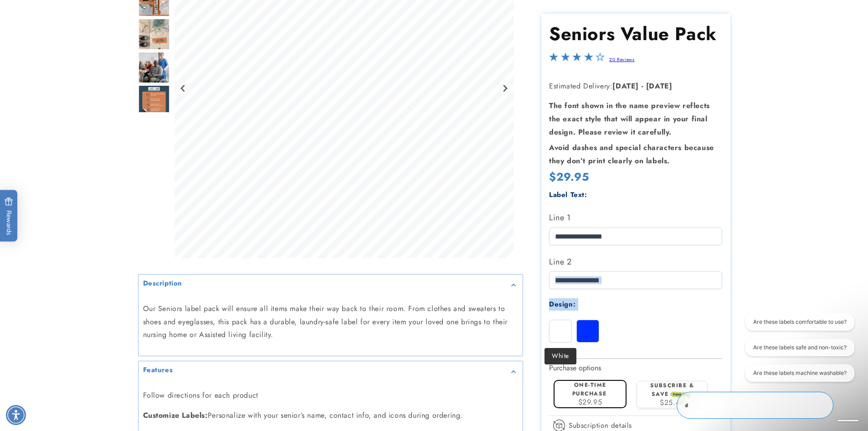  I want to click on summary: Features, so click(330, 371).